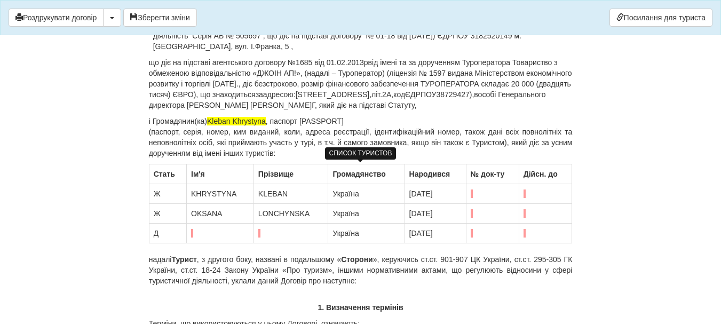 This screenshot has height=324, width=721. Describe the element at coordinates (291, 194) in the screenshot. I see `td: KLEBAN` at that location.